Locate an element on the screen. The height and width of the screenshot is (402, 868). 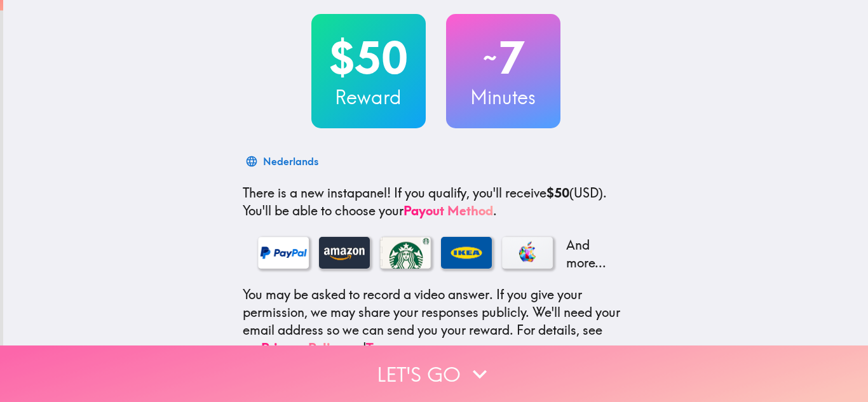
b: $50 is located at coordinates (558, 193).